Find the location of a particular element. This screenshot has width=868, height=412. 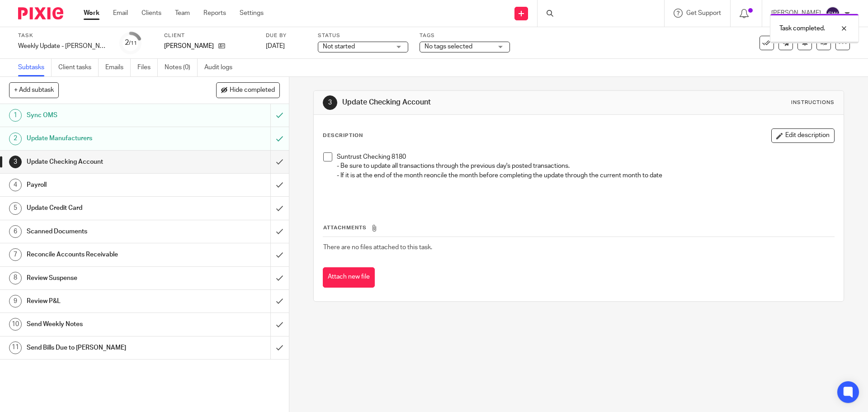

h1: Update Manufacturers is located at coordinates (105, 138).